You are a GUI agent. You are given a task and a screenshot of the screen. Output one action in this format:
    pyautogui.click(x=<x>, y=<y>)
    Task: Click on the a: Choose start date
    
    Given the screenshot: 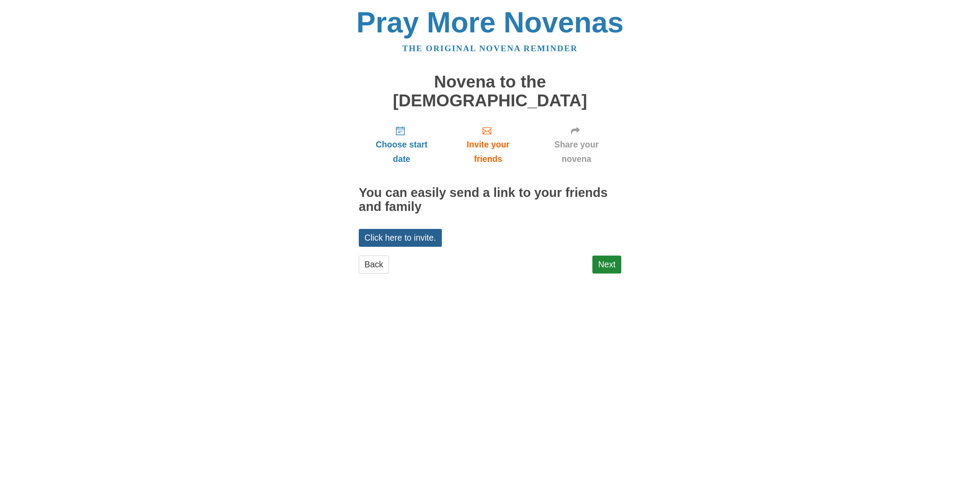 What is the action you would take?
    pyautogui.click(x=402, y=145)
    